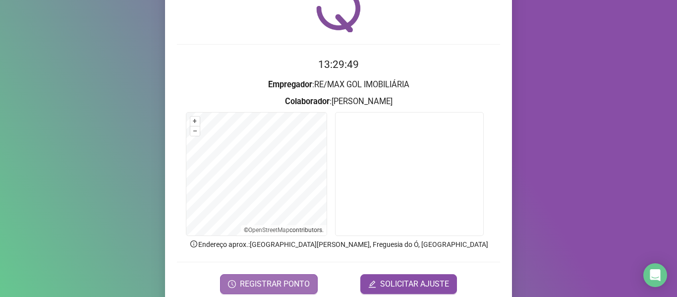 This screenshot has width=677, height=297. What do you see at coordinates (269, 230) in the screenshot?
I see `a: OpenStreetMap` at bounding box center [269, 230].